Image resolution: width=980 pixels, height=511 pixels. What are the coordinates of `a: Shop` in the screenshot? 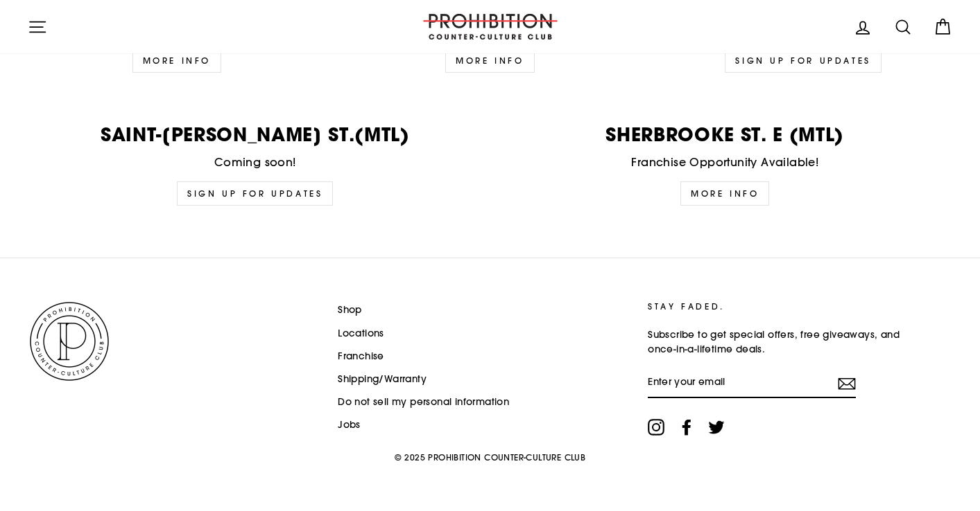 It's located at (350, 310).